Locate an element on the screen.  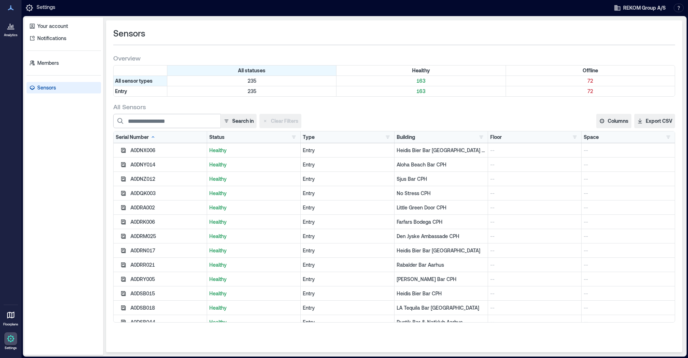
a: Notifications is located at coordinates (64, 38).